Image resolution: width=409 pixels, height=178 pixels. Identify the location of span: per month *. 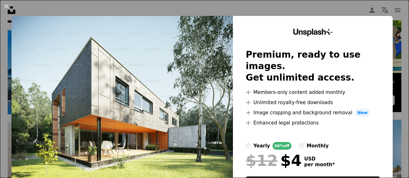
(319, 165).